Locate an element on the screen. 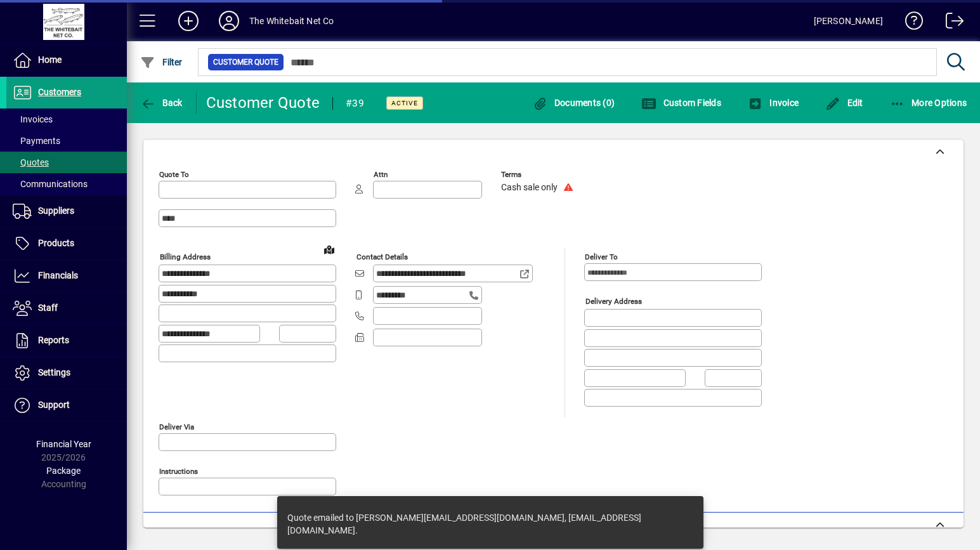  span: Invoice is located at coordinates (773, 103).